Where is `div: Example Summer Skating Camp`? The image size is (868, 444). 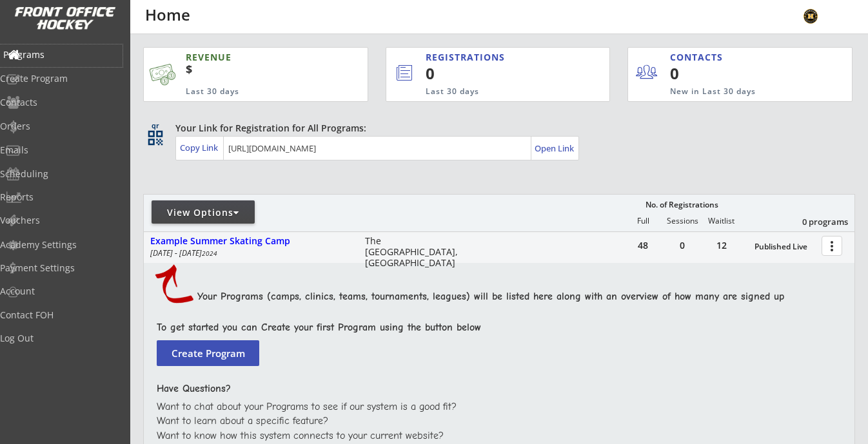
div: Example Summer Skating Camp is located at coordinates (251, 241).